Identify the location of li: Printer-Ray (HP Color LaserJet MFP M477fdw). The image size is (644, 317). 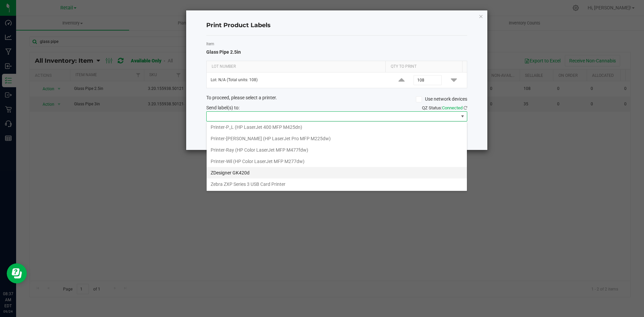
(336, 150).